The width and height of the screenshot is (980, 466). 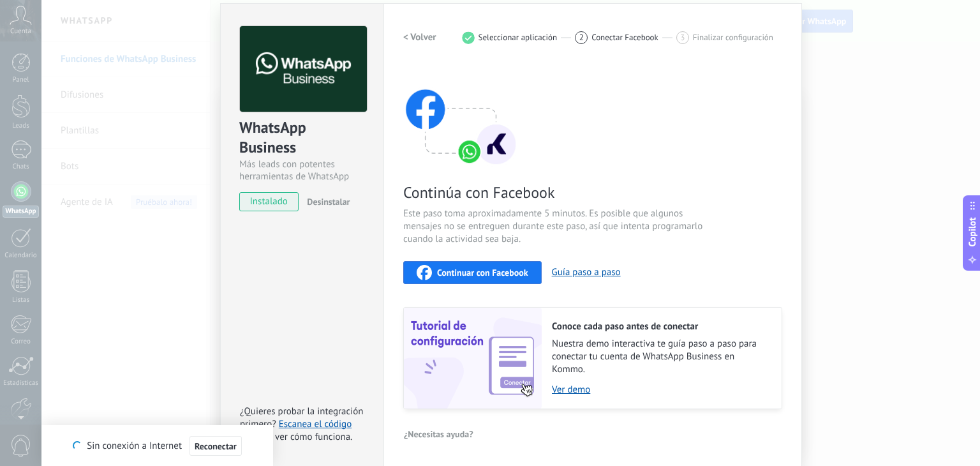 What do you see at coordinates (296, 430) in the screenshot?
I see `a: Escanea el código QR` at bounding box center [296, 430].